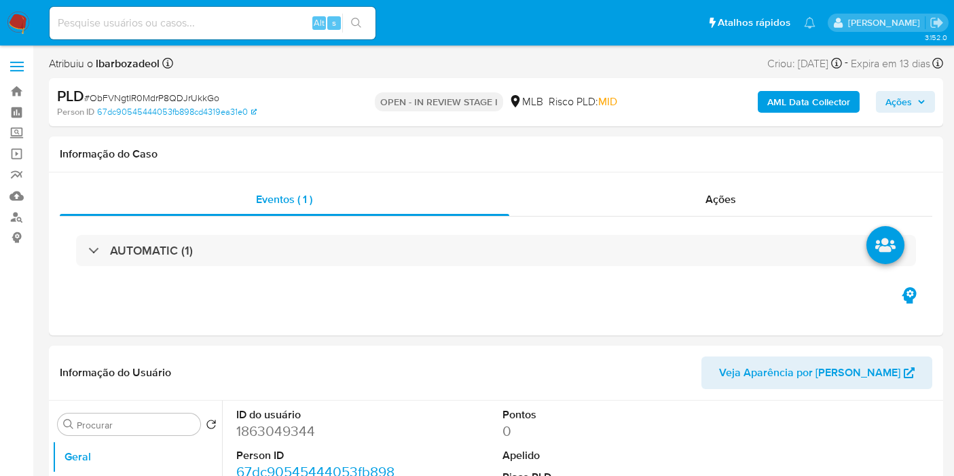 The width and height of the screenshot is (954, 476). What do you see at coordinates (584, 431) in the screenshot?
I see `dd: 0` at bounding box center [584, 431].